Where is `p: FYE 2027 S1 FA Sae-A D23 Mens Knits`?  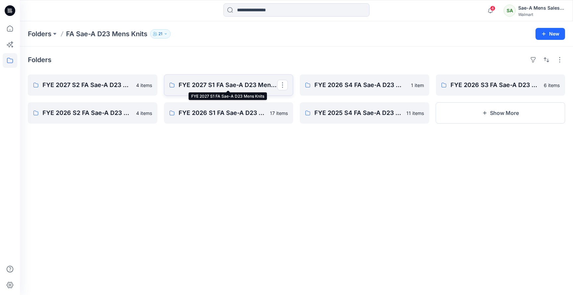 p: FYE 2027 S1 FA Sae-A D23 Mens Knits is located at coordinates (228, 85).